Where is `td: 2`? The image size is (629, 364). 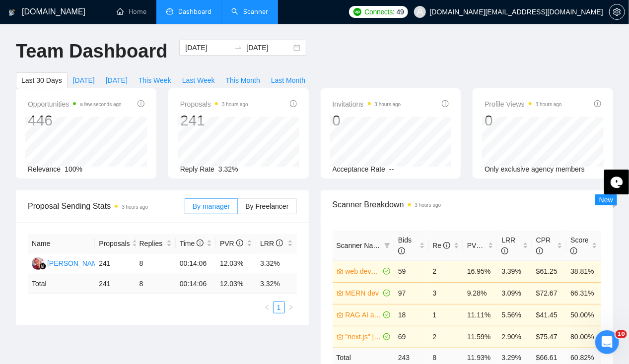
td: 2 is located at coordinates (446, 337).